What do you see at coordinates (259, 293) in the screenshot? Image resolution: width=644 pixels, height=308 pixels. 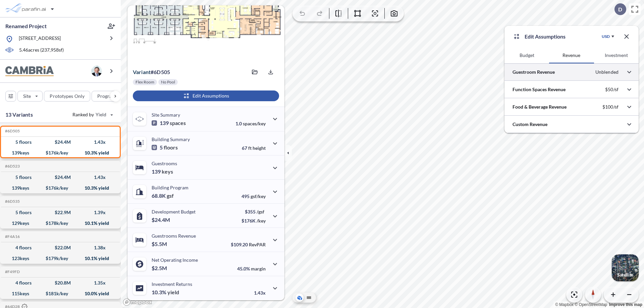 I see `p: 1.43x` at bounding box center [259, 293].